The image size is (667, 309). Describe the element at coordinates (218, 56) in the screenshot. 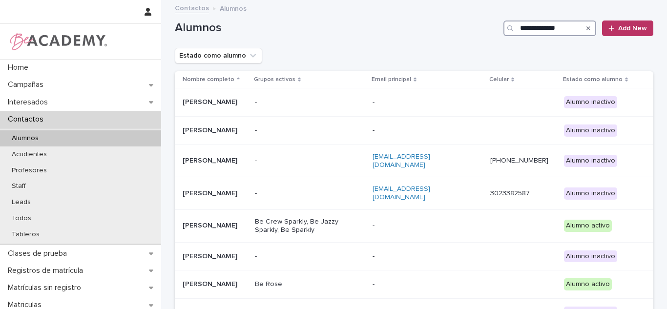

I see `button: Estado como alumno` at that location.